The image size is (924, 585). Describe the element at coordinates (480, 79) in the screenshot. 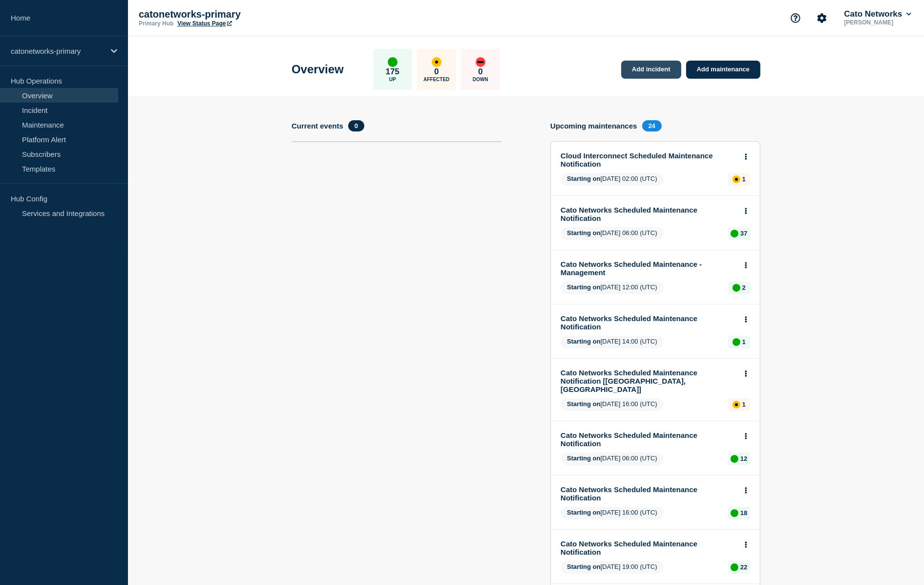

I see `p: Down` at that location.